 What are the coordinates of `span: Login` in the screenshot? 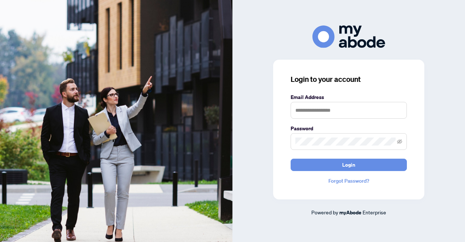 It's located at (349, 165).